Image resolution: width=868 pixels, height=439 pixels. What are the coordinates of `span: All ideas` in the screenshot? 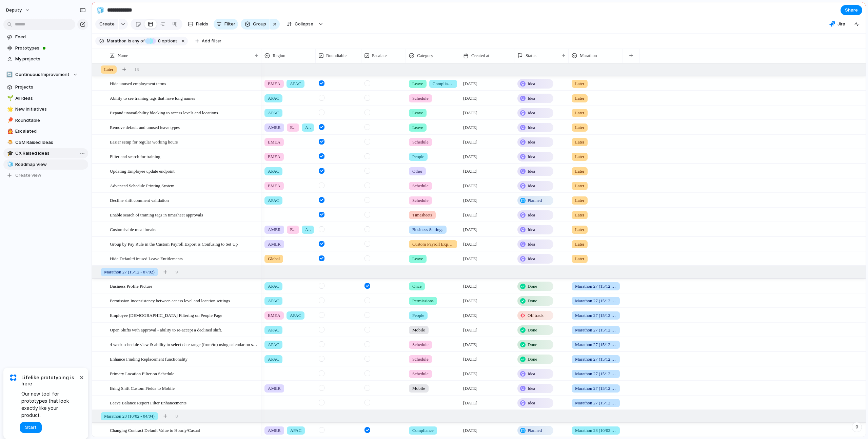 It's located at (50, 98).